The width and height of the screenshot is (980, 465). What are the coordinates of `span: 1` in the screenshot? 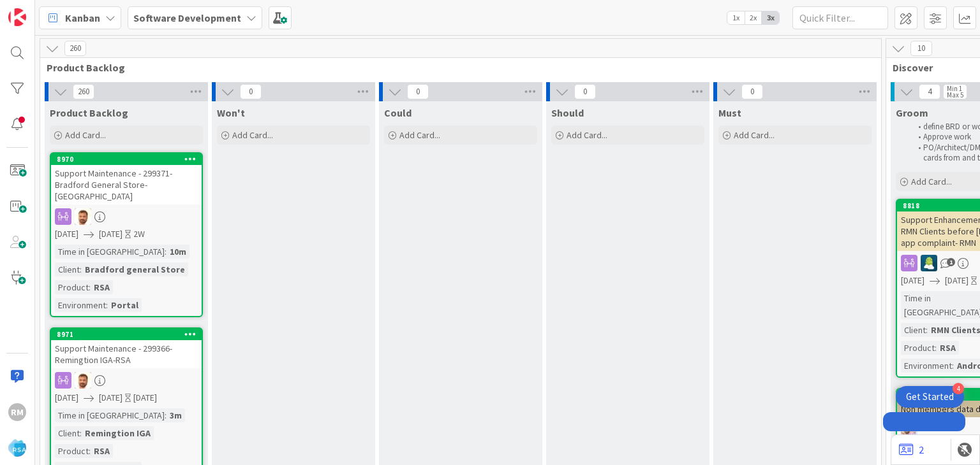 It's located at (951, 262).